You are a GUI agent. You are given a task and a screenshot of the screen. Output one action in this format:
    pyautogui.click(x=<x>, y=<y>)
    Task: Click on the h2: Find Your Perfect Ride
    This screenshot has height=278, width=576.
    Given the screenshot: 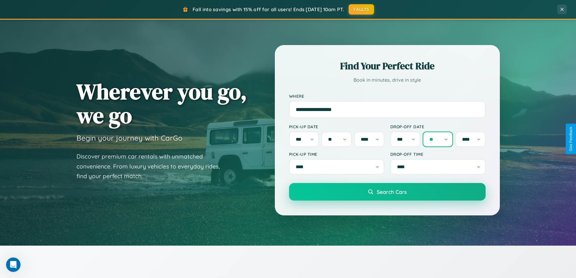 What is the action you would take?
    pyautogui.click(x=387, y=66)
    